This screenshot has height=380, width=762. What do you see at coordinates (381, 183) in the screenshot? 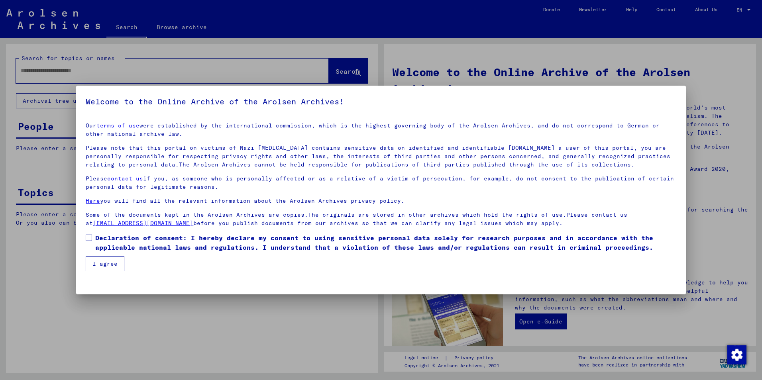
I see `p: Please if you, as someone who is personally affected or as a relative of a victim of persecution,...` at bounding box center [381, 183].